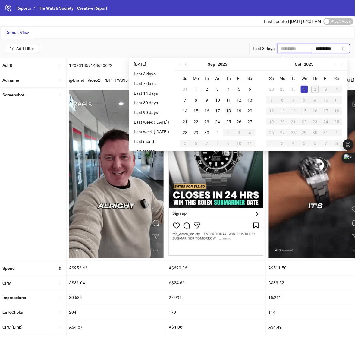  What do you see at coordinates (207, 78) in the screenshot?
I see `th: Tu` at bounding box center [207, 78].